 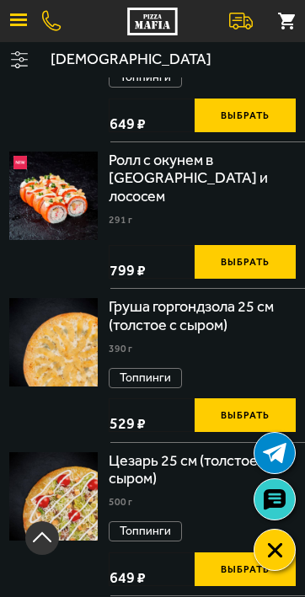 What do you see at coordinates (202, 470) in the screenshot?
I see `div: Цезарь 25 см (толстое с сыром)` at bounding box center [202, 470].